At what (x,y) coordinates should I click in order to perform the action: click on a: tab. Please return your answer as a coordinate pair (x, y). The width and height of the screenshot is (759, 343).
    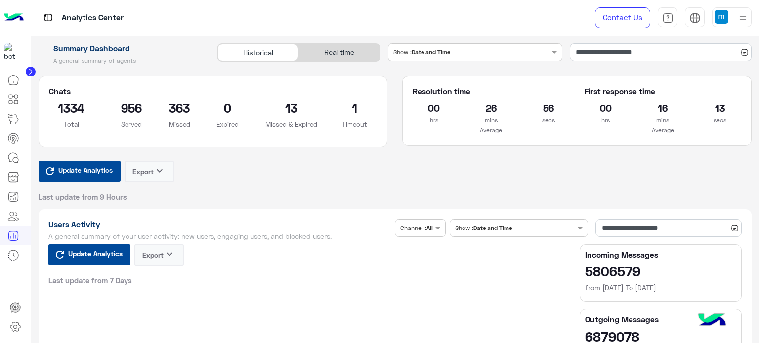
    Looking at the image, I should click on (668, 18).